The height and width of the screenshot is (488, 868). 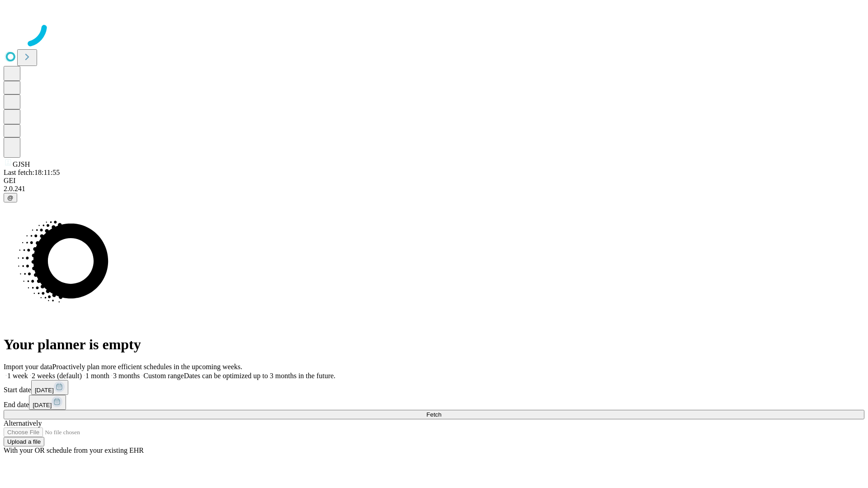 I want to click on span: Import your data, so click(x=28, y=366).